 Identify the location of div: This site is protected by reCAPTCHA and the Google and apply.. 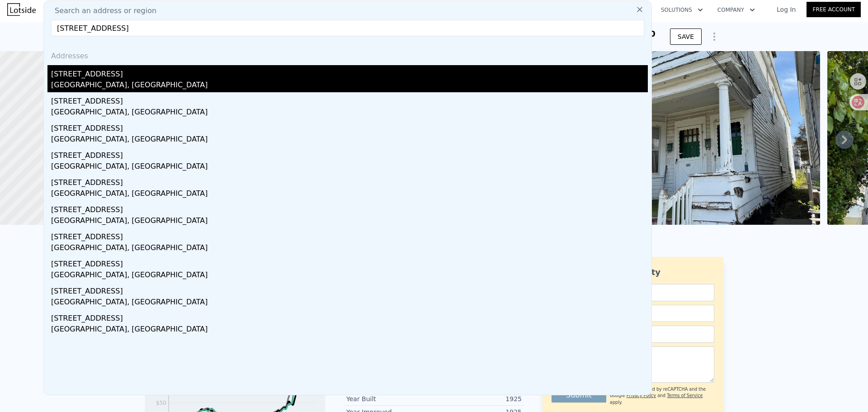
(662, 396).